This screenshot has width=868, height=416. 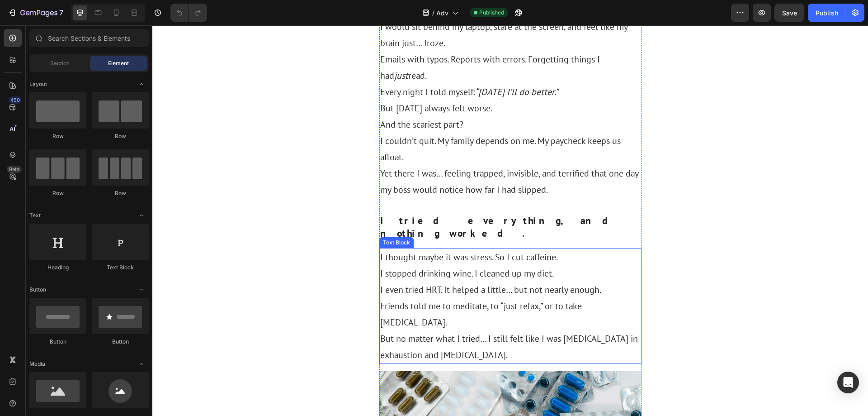 What do you see at coordinates (358, 66) in the screenshot?
I see `p: Every night I told myself:` at bounding box center [358, 66].